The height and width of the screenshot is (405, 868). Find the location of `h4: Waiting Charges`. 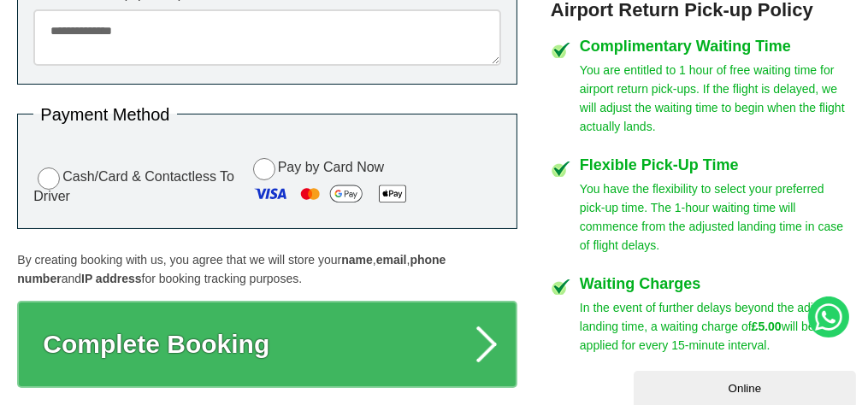

h4: Waiting Charges is located at coordinates (715, 284).